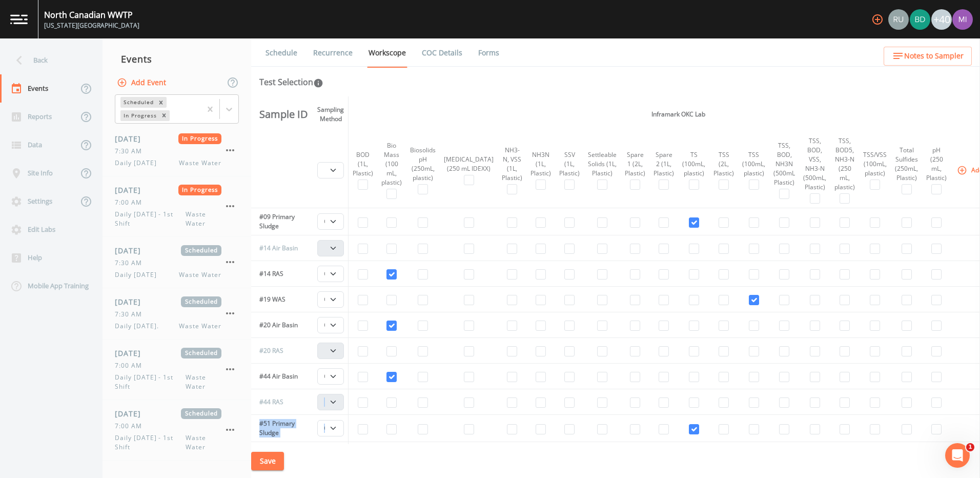 This screenshot has width=980, height=478. I want to click on div: Bio Mass (100 mL, plastic), so click(392, 164).